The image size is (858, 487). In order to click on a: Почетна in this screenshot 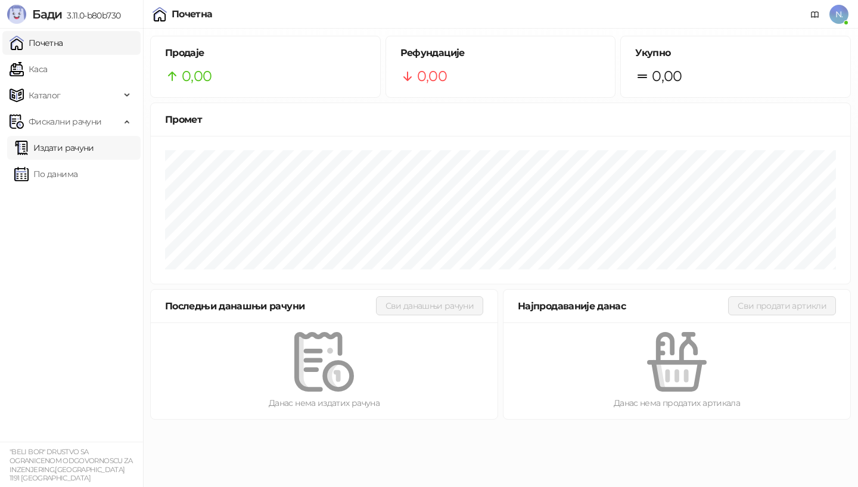, I will do `click(36, 43)`.